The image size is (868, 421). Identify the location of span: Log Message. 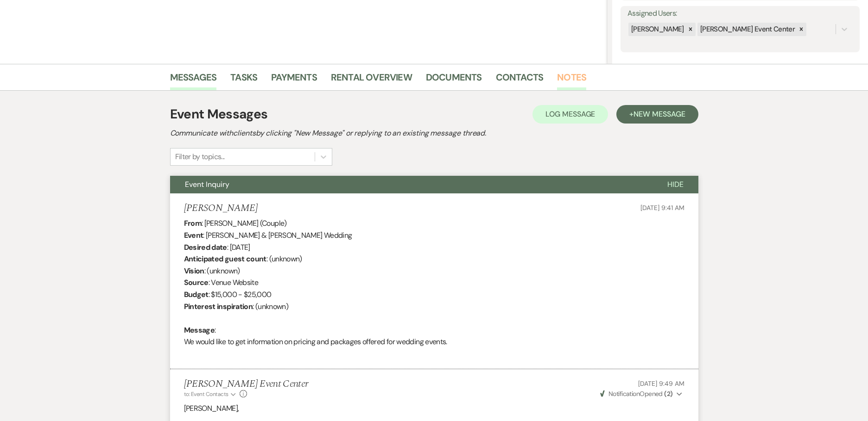
(570, 114).